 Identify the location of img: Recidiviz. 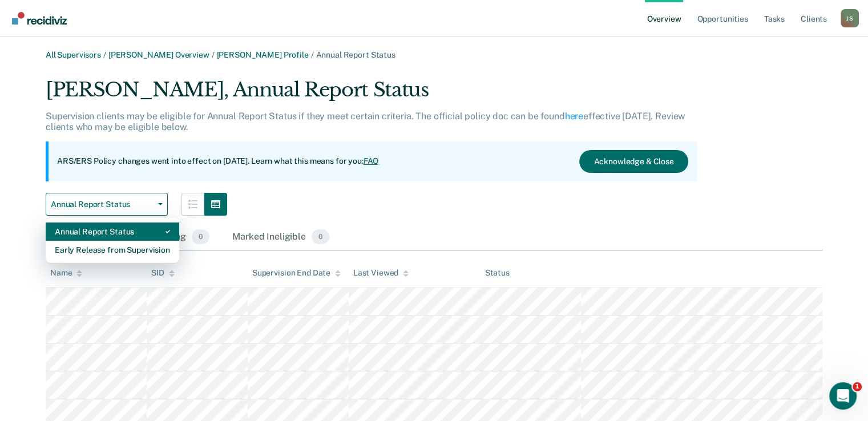
(39, 18).